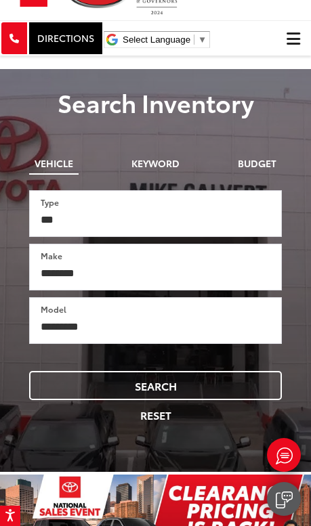 This screenshot has width=311, height=526. Describe the element at coordinates (155, 385) in the screenshot. I see `button: Search` at that location.